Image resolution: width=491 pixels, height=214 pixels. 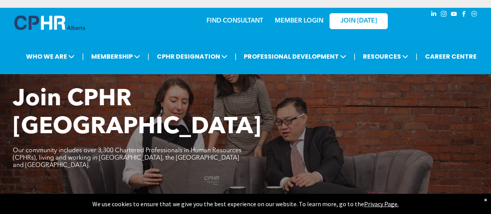 I want to click on img: A blue and white logo for cp alberta, so click(x=50, y=23).